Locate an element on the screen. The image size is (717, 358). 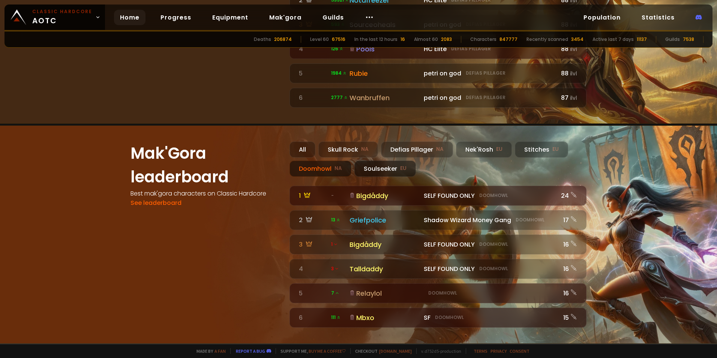
span: Checkout is located at coordinates (381, 351).